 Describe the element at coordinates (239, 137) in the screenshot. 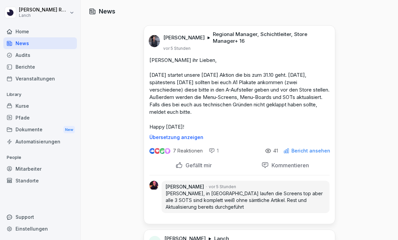

I see `p: Übersetzung anzeigen` at that location.